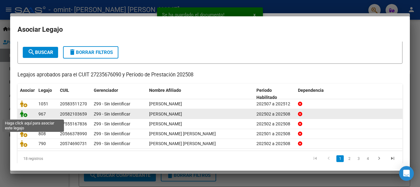 This screenshot has height=187, width=420. I want to click on a: go to next page, so click(379, 158).